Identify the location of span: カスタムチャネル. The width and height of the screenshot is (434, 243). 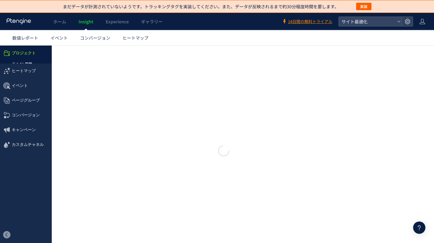
(28, 99).